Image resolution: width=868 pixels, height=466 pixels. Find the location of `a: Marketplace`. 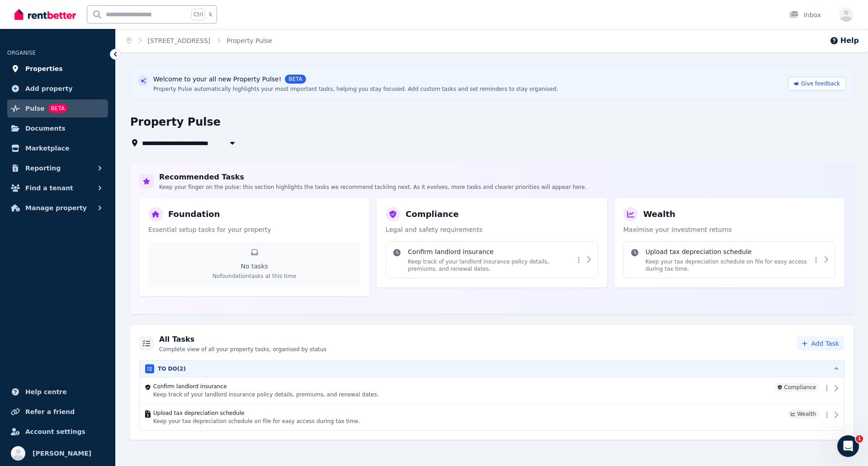

a: Marketplace is located at coordinates (58, 149).